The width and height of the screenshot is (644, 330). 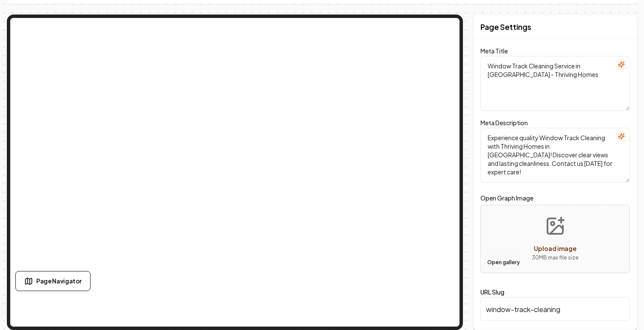 What do you see at coordinates (53, 281) in the screenshot?
I see `button: Page Navigator` at bounding box center [53, 281].